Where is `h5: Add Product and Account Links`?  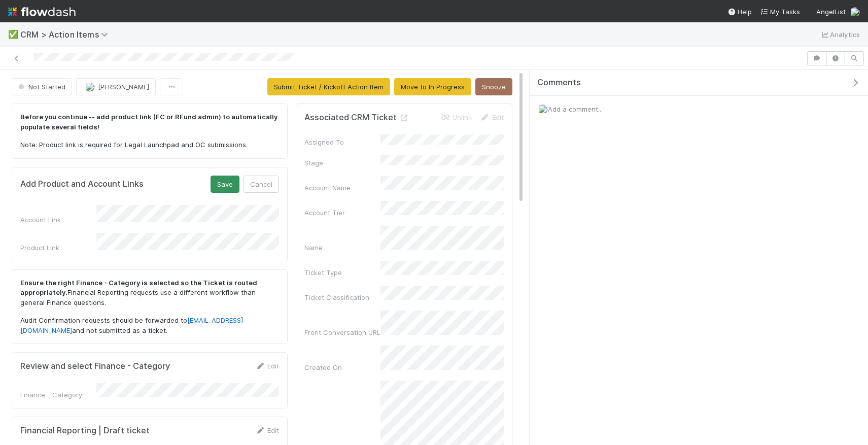
h5: Add Product and Account Links is located at coordinates (82, 184).